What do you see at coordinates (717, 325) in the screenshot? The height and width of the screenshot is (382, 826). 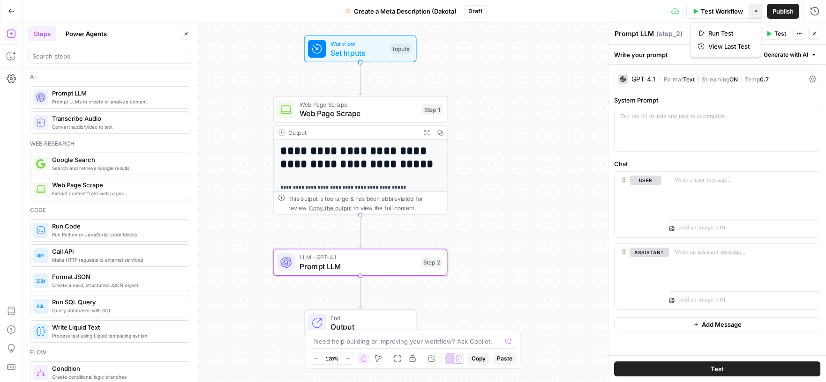 I see `button: Add Message` at bounding box center [717, 325].